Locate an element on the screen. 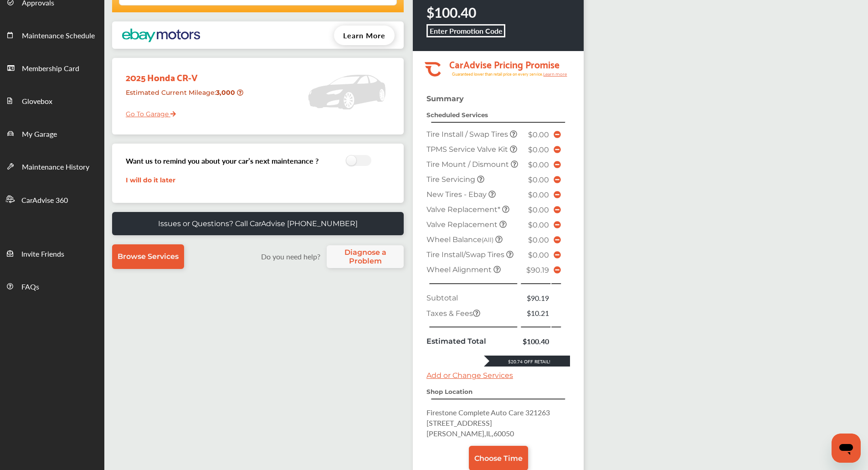 Image resolution: width=868 pixels, height=470 pixels. a: My Garage is located at coordinates (52, 133).